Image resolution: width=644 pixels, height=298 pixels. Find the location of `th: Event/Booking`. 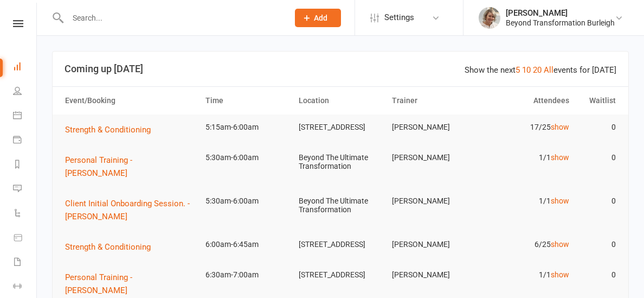

th: Event/Booking is located at coordinates (131, 100).